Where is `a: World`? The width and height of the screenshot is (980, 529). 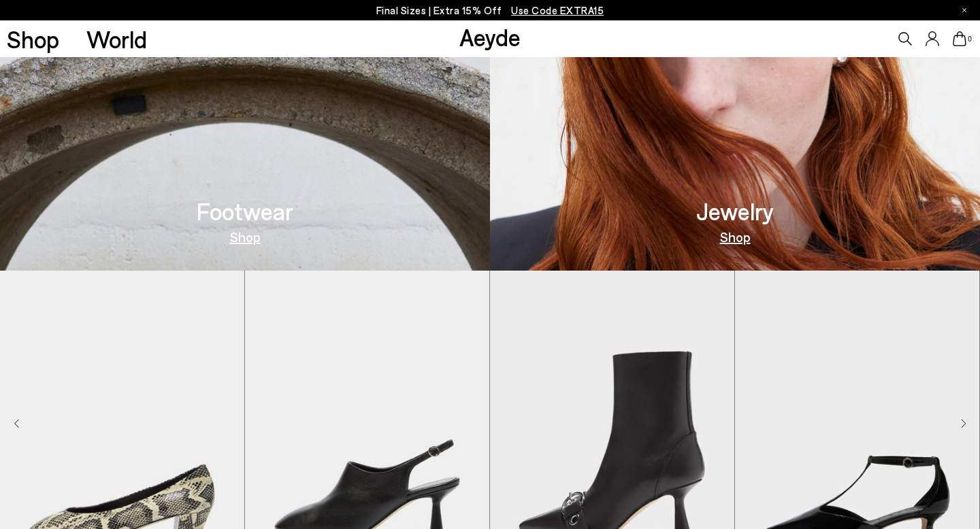 a: World is located at coordinates (116, 39).